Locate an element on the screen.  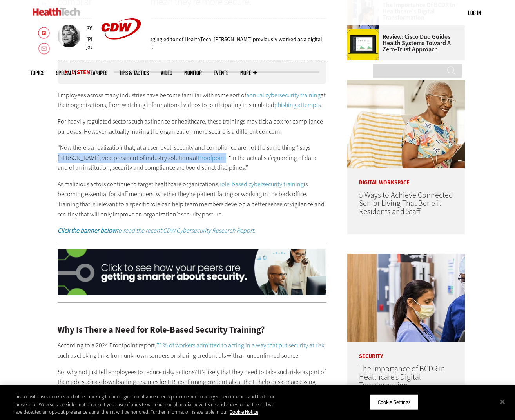
a: 71% of workers admitted to acting in a way that put security at risk is located at coordinates (240, 345).